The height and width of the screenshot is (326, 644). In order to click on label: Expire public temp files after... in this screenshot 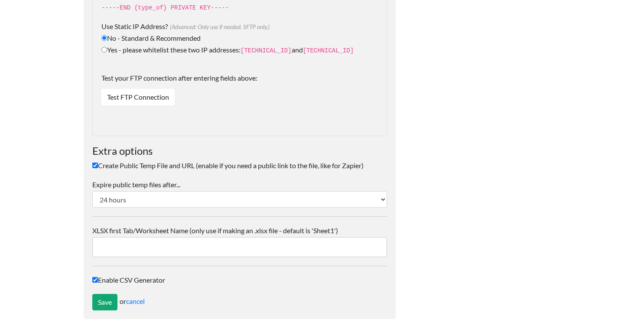, I will do `click(240, 185)`.